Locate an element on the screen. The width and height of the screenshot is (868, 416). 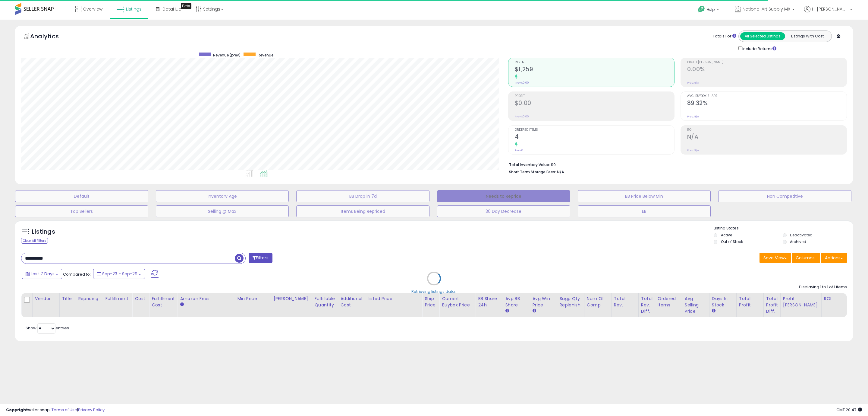
button: Items Being Repriced is located at coordinates (363, 211).